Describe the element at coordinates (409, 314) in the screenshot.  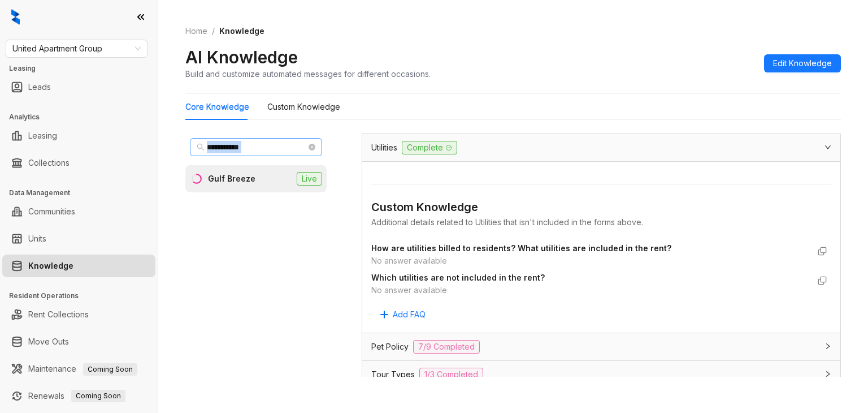
I see `span: Add FAQ` at that location.